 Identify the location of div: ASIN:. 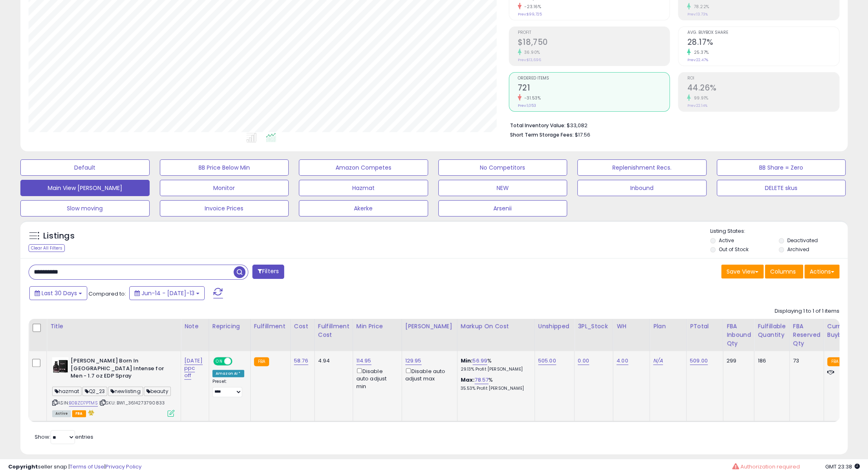
(113, 387).